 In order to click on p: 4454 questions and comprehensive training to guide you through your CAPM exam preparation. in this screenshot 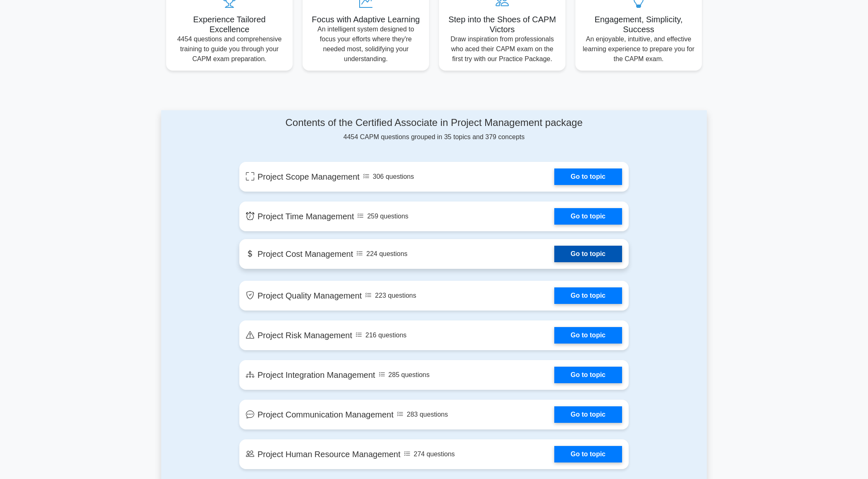, I will do `click(229, 49)`.